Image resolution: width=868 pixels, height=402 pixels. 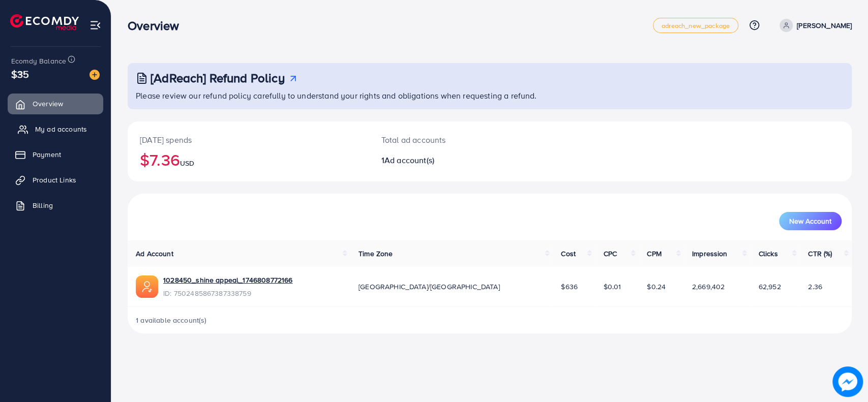 I want to click on h3: Overview, so click(x=157, y=25).